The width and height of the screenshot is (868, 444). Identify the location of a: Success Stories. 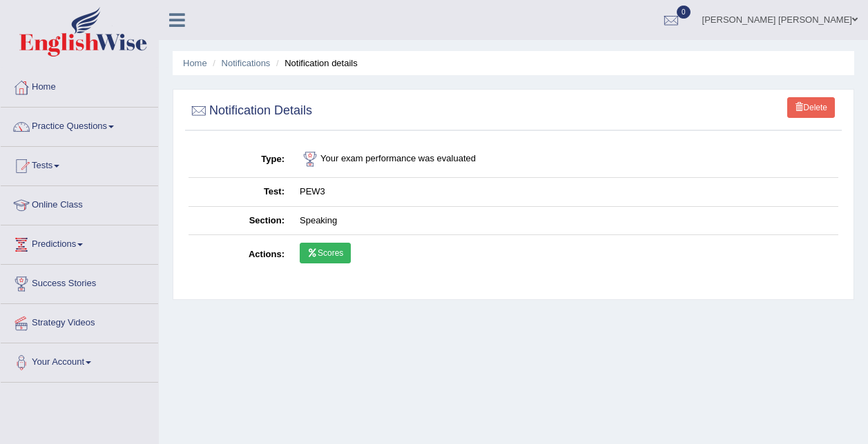
(79, 283).